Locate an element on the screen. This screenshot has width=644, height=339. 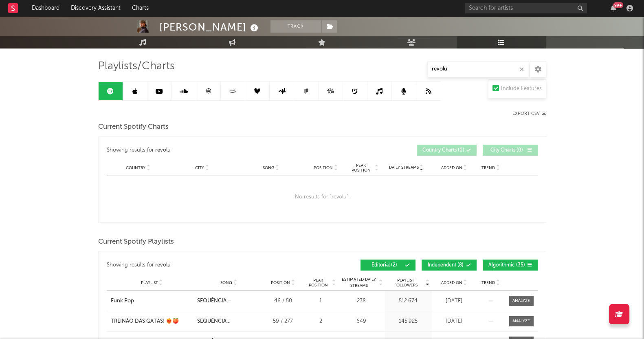
span: Country is located at coordinates (135, 168).